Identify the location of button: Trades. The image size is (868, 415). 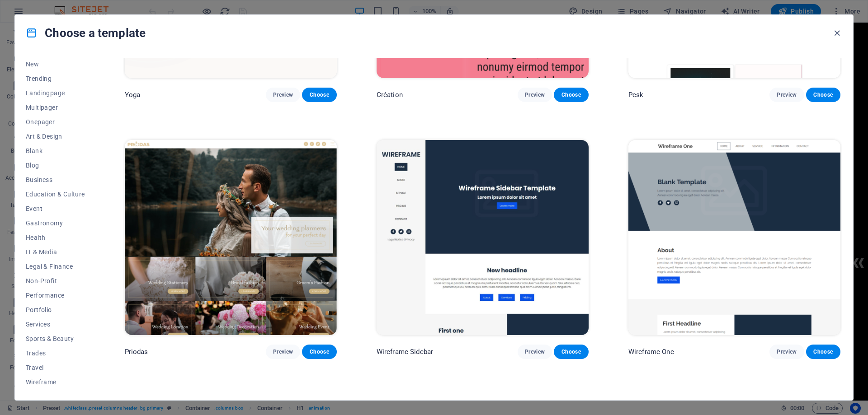
(55, 353).